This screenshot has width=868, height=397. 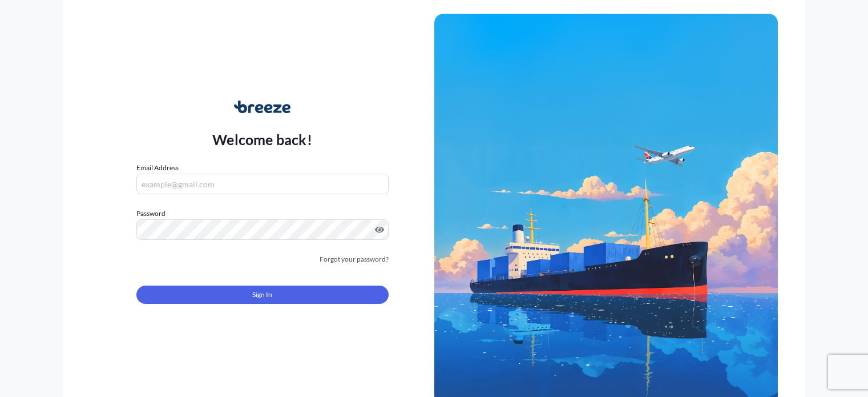 What do you see at coordinates (380, 230) in the screenshot?
I see `button: Show password` at bounding box center [380, 230].